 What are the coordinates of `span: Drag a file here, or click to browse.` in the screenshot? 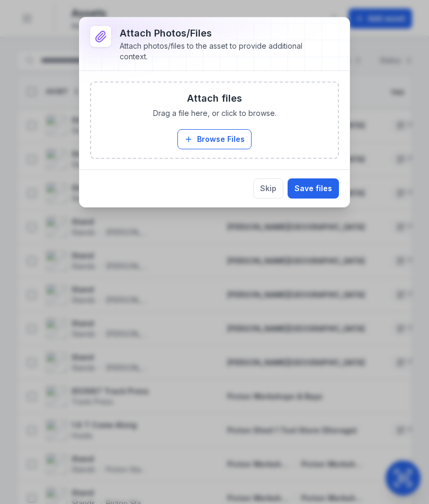 It's located at (215, 113).